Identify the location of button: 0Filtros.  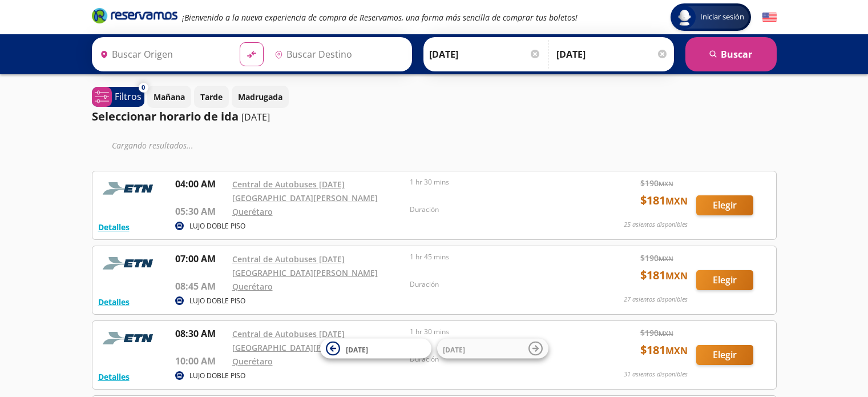
(118, 97).